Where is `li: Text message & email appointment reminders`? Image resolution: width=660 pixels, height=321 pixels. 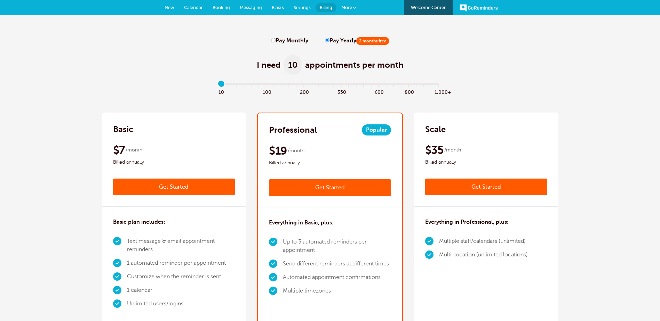 li: Text message & email appointment reminders is located at coordinates (181, 246).